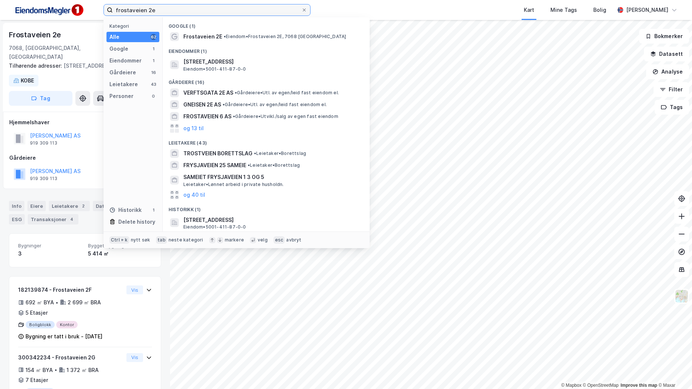 This screenshot has height=389, width=692. Describe the element at coordinates (672, 107) in the screenshot. I see `button: Tags` at that location.